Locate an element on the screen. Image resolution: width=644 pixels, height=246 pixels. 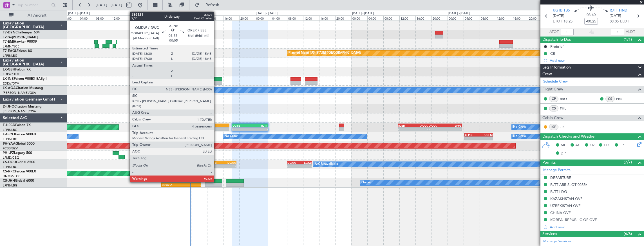
span: LX-INB is located at coordinates (8, 79).